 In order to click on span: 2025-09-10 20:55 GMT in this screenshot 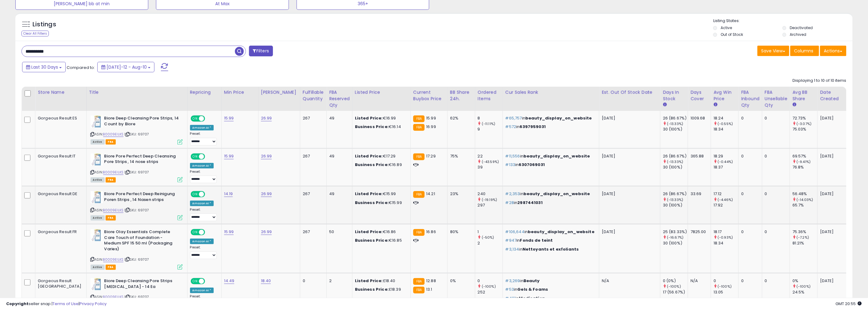, I will do `click(849, 304)`.